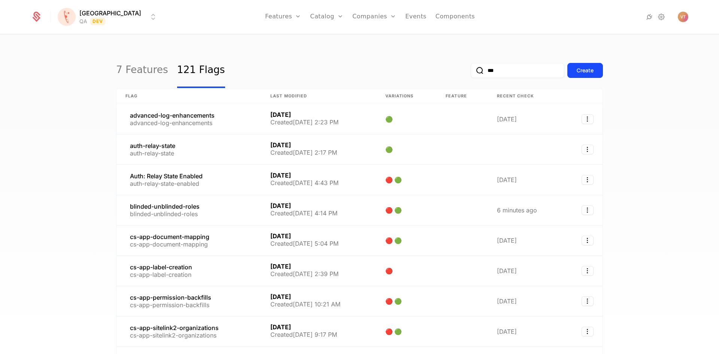 This screenshot has width=719, height=354. What do you see at coordinates (585, 70) in the screenshot?
I see `button: Create` at bounding box center [585, 70].